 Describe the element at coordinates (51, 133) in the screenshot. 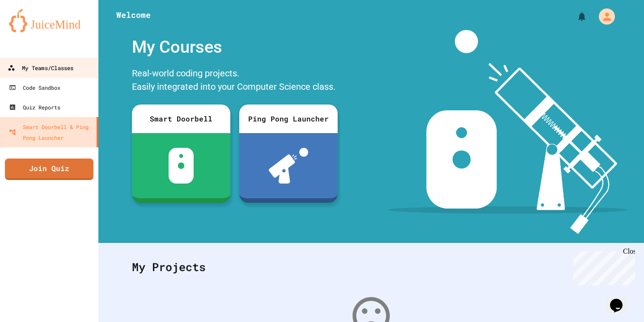

I see `div: Smart Doorbell & Ping Pong Launcher` at that location.